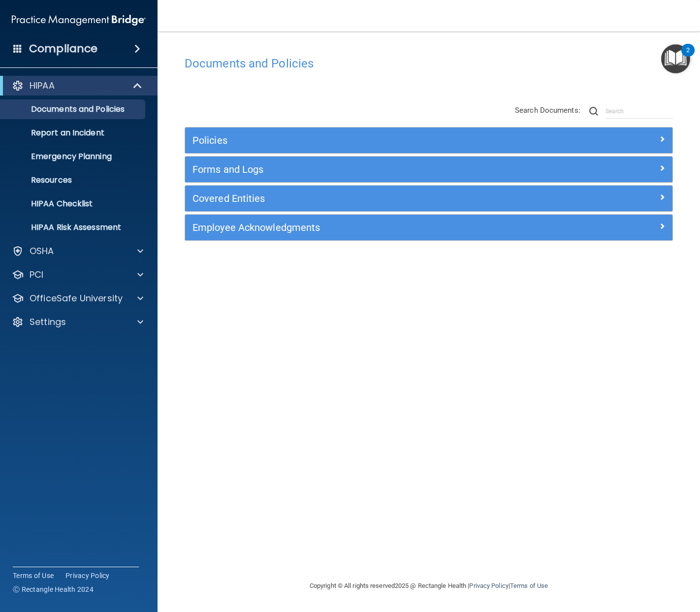 This screenshot has height=612, width=700. I want to click on a: Covered Entities, so click(429, 199).